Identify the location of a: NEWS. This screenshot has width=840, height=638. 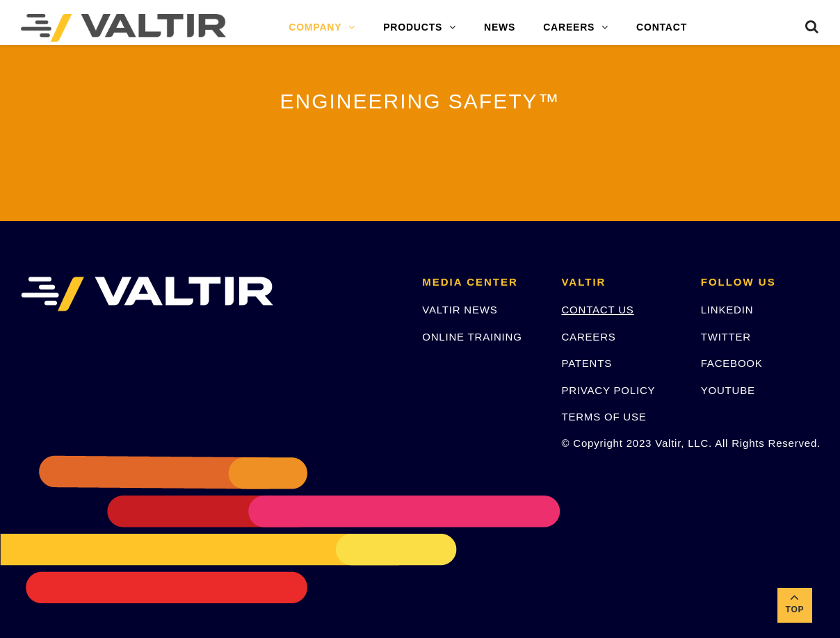
(500, 28).